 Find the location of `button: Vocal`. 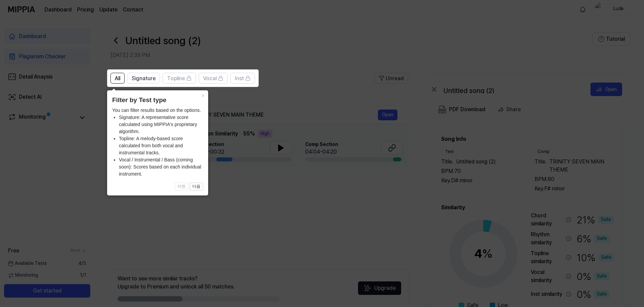

button: Vocal is located at coordinates (213, 78).